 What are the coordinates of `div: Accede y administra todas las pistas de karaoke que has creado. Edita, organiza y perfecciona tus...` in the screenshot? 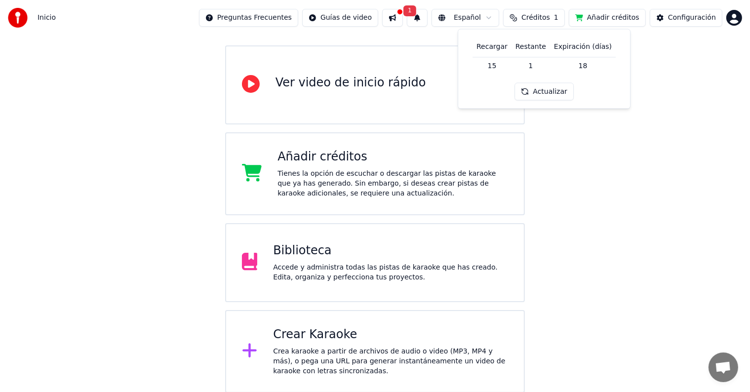 It's located at (390, 272).